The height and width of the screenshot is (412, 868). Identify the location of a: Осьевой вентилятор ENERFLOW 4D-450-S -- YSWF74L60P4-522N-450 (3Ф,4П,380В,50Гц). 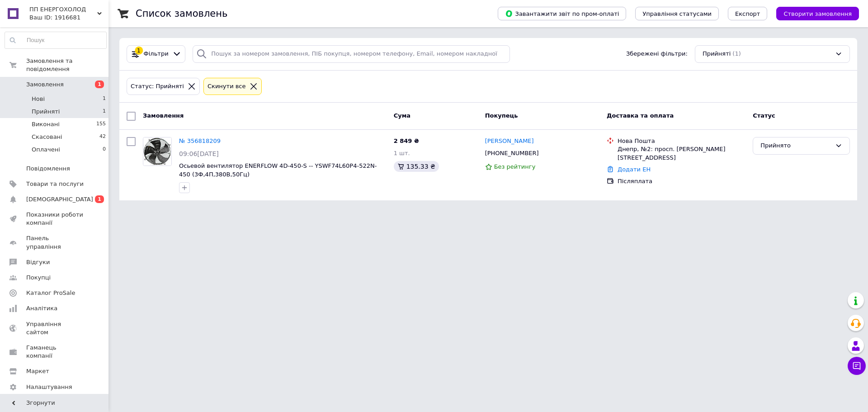
(277, 169).